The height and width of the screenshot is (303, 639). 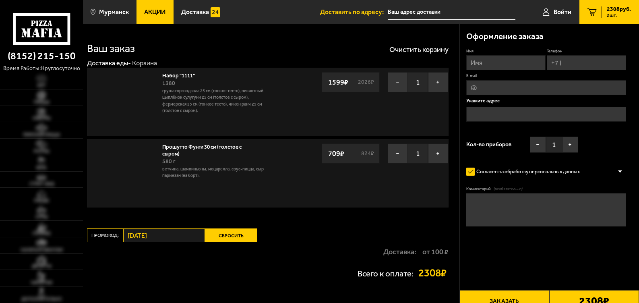 What do you see at coordinates (586, 52) in the screenshot?
I see `label: Телефон` at bounding box center [586, 52].